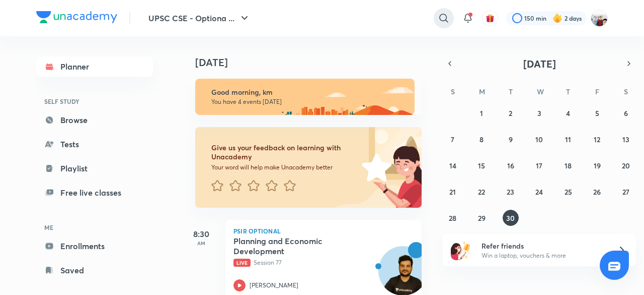  Describe the element at coordinates (77, 18) in the screenshot. I see `a: Company Logo` at that location.